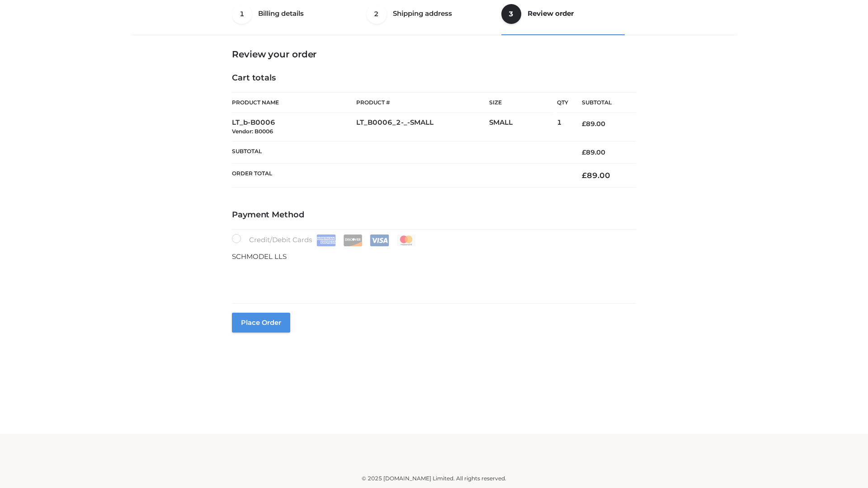 This screenshot has width=868, height=488. What do you see at coordinates (523, 127) in the screenshot?
I see `td: SMALL` at bounding box center [523, 127].